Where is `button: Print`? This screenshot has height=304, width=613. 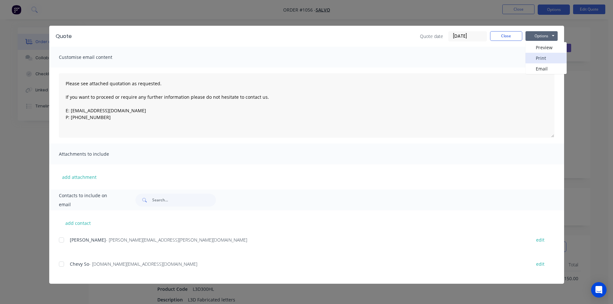 button: Print is located at coordinates (546, 58).